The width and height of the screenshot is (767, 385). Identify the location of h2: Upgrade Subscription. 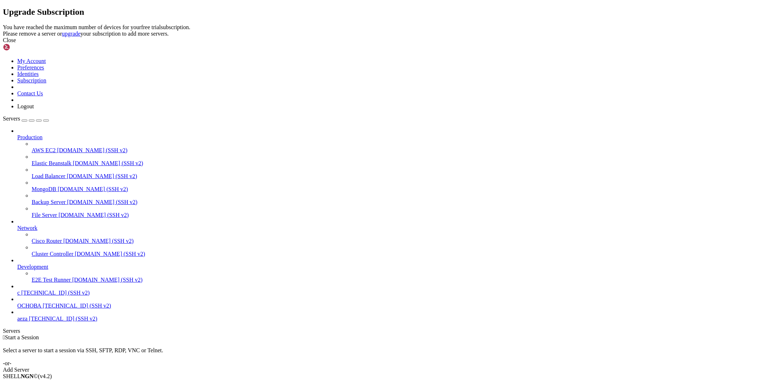
(383, 12).